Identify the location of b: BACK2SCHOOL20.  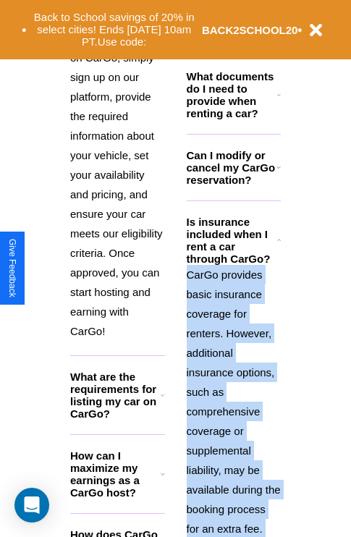
(250, 30).